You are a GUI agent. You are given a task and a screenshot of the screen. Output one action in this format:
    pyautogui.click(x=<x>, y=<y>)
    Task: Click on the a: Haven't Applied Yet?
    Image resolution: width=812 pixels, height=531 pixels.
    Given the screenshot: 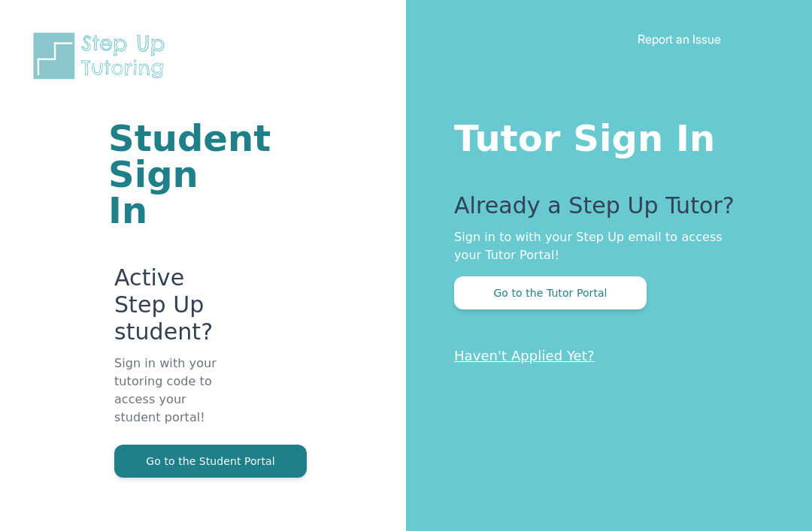 What is the action you would take?
    pyautogui.click(x=524, y=355)
    